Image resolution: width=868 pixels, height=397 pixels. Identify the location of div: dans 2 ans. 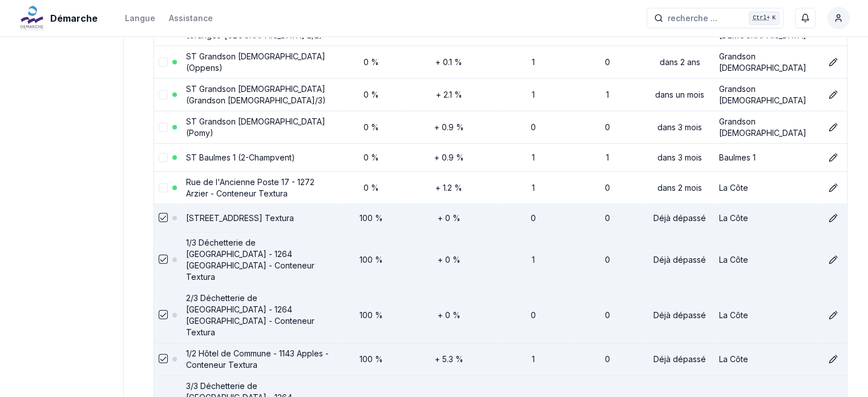
(680, 62).